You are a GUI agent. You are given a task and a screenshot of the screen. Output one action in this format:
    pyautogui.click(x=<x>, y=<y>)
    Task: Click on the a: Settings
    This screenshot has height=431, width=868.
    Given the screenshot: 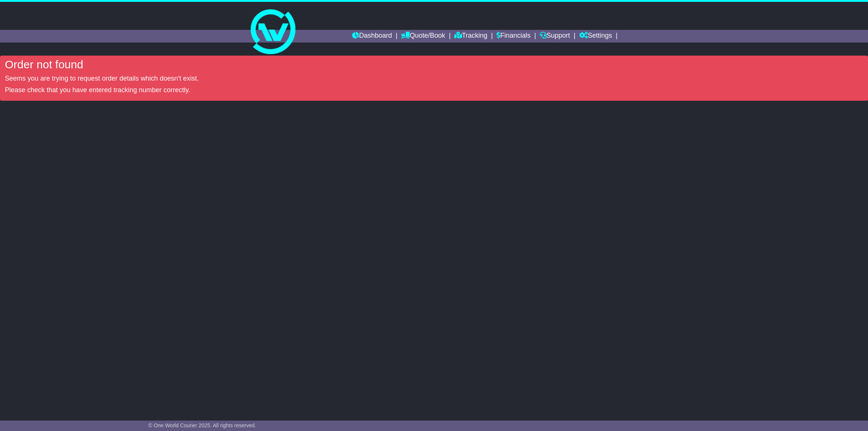 What is the action you would take?
    pyautogui.click(x=596, y=36)
    